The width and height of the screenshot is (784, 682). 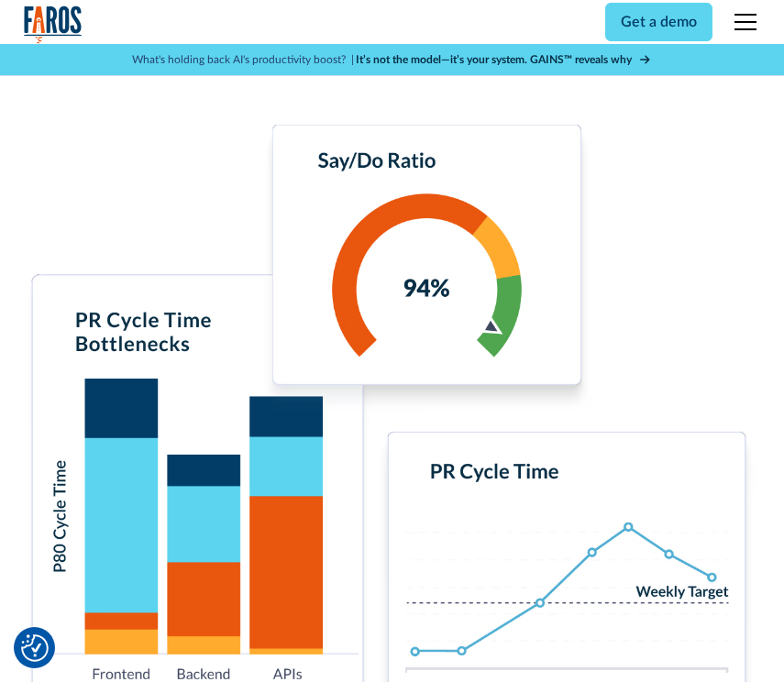 I want to click on strong: It’s not the model—it’s your system. GAINS™ reveals why, so click(x=493, y=59).